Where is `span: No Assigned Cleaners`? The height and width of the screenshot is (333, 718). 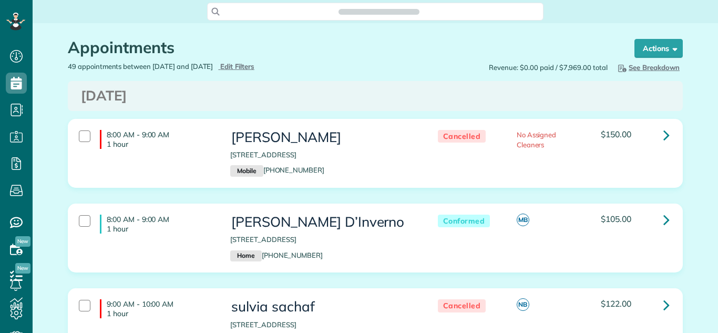
span: No Assigned Cleaners is located at coordinates (537, 139).